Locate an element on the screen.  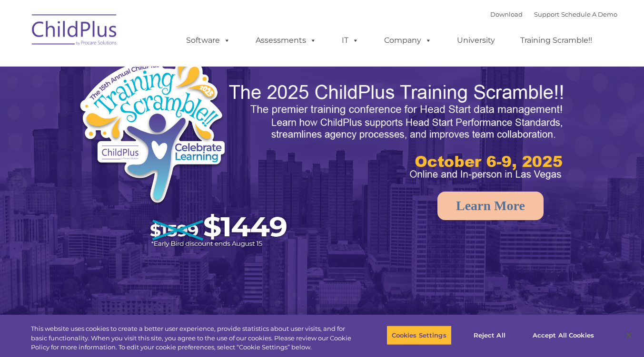
button: Cookies Settings is located at coordinates (419, 335).